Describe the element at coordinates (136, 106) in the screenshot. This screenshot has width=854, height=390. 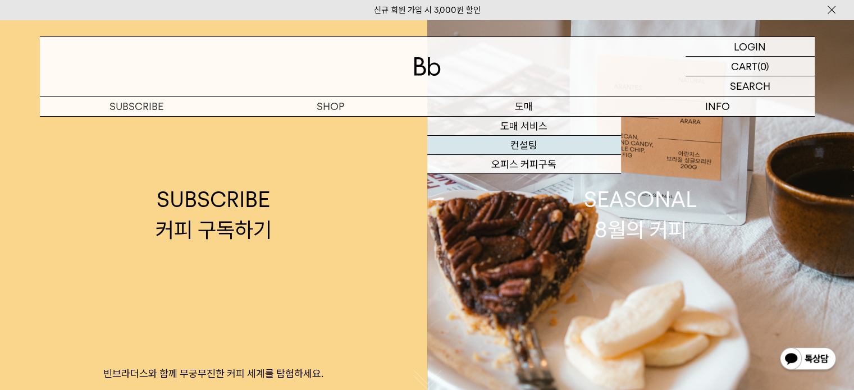
I see `a: SUBSCRIBE` at that location.